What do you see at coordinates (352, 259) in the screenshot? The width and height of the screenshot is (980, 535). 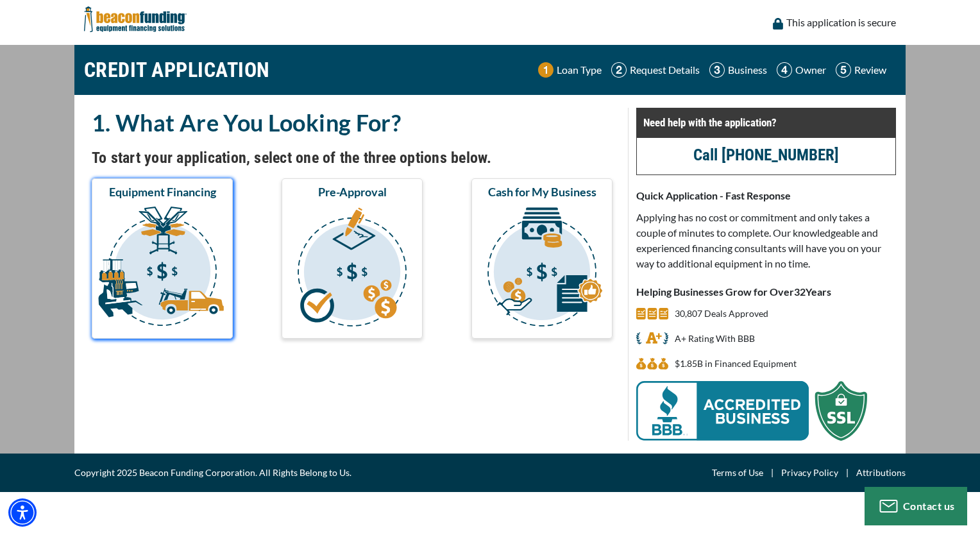 I see `button: Pre-Approval` at bounding box center [352, 259].